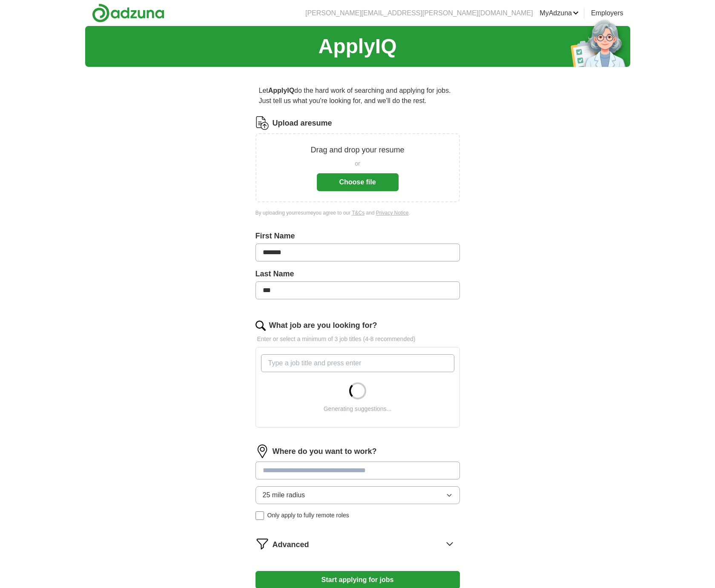 The image size is (715, 588). What do you see at coordinates (358, 213) in the screenshot?
I see `div: By uploading your resume you agree to our and .` at bounding box center [358, 213].